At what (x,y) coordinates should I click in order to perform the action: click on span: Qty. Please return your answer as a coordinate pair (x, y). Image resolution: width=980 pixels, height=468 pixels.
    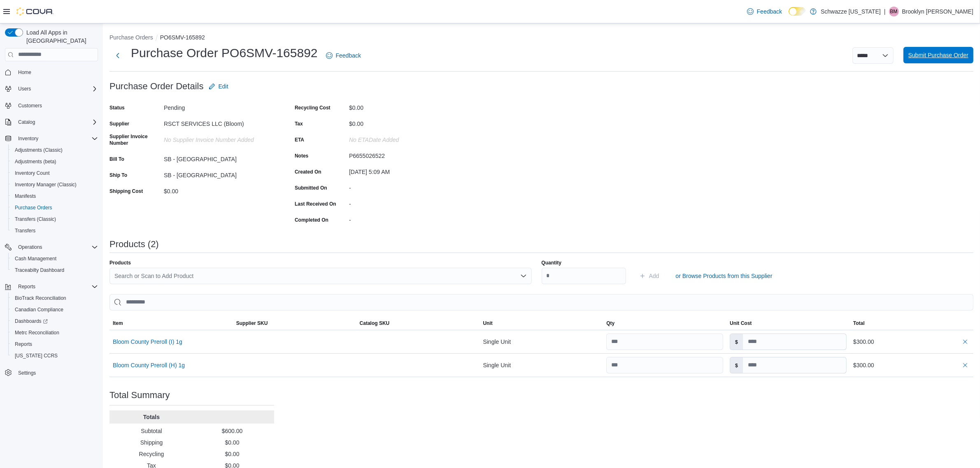
    Looking at the image, I should click on (611, 323).